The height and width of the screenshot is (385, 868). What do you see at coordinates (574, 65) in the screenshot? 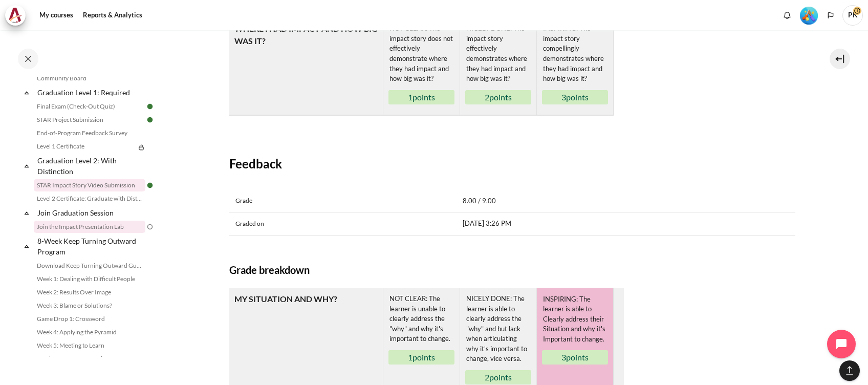
I see `td: Level INSPIRING: The impact story compellingly demonstrates where they had impact and how big was...` at bounding box center [574, 65].